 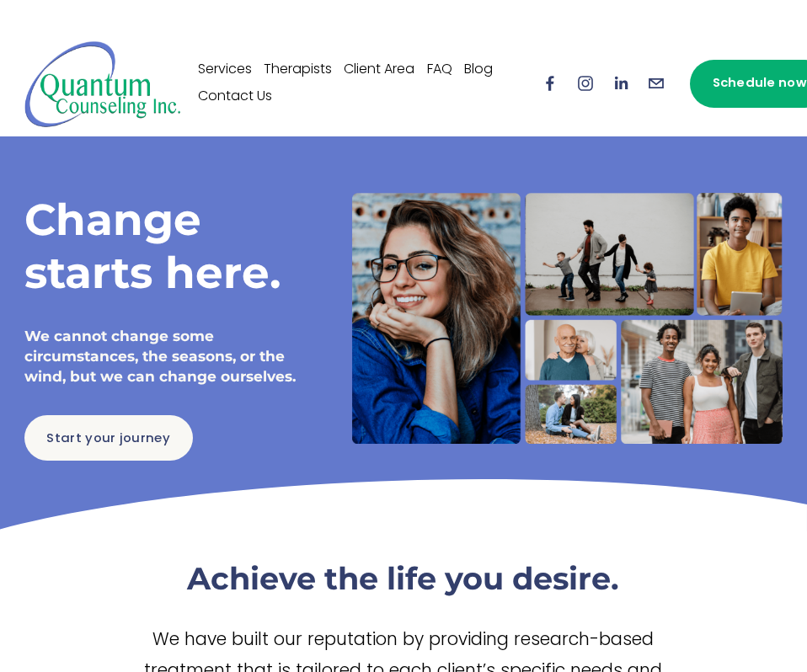 What do you see at coordinates (586, 84) in the screenshot?
I see `a: Instagram` at bounding box center [586, 84].